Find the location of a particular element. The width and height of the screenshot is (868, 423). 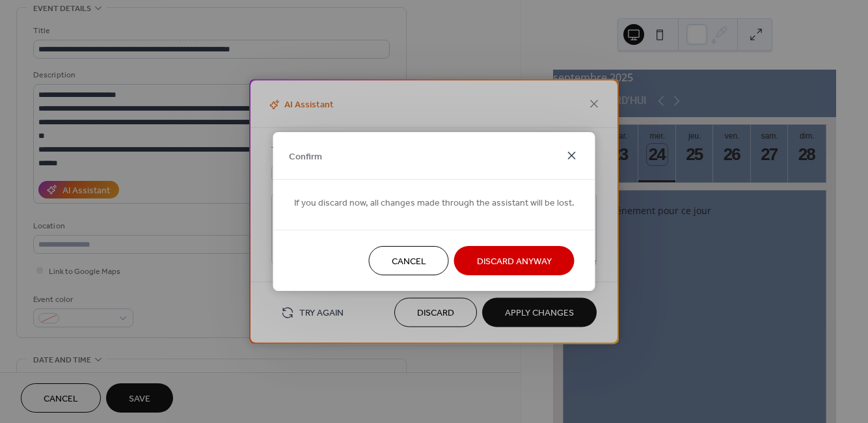

span: If you discard now, all changes made through the assistant will be lost. is located at coordinates (434, 203).